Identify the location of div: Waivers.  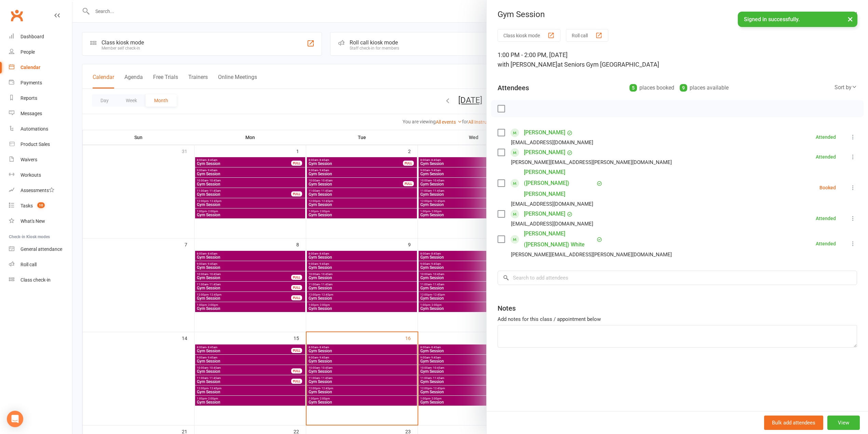
(29, 160).